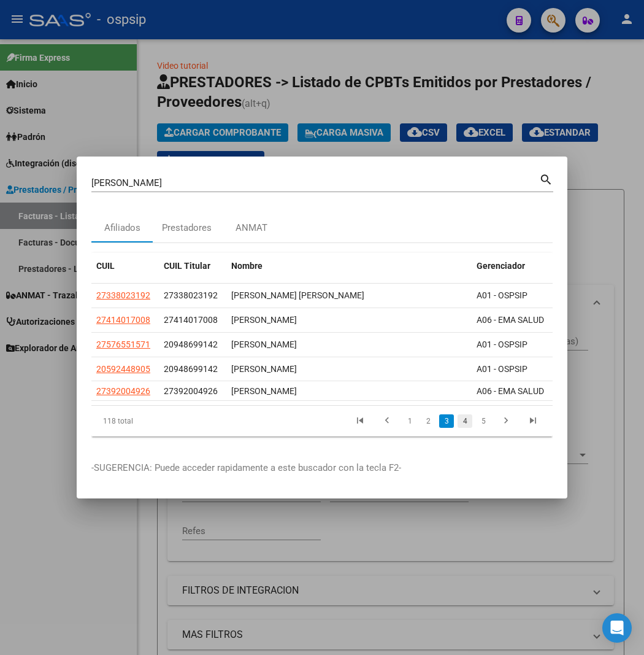  Describe the element at coordinates (465, 421) in the screenshot. I see `li: page 4` at that location.